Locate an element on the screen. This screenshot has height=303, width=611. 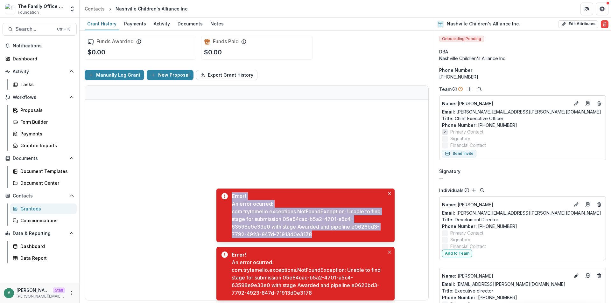
p: Individuals is located at coordinates (451, 190).